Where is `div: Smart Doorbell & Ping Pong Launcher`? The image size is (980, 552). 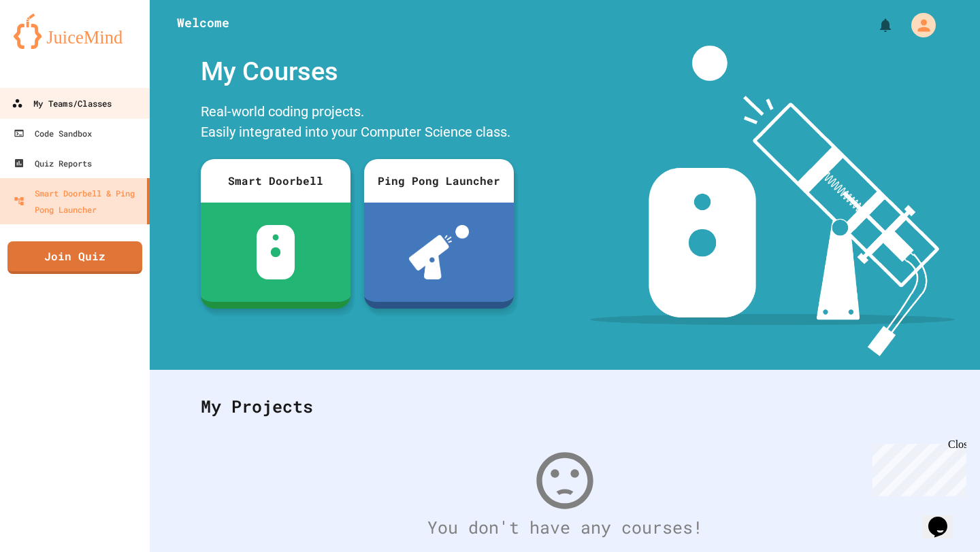 div: Smart Doorbell & Ping Pong Launcher is located at coordinates (77, 201).